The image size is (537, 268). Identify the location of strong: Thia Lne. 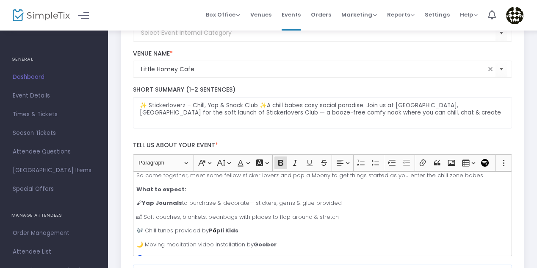
(288, 258).